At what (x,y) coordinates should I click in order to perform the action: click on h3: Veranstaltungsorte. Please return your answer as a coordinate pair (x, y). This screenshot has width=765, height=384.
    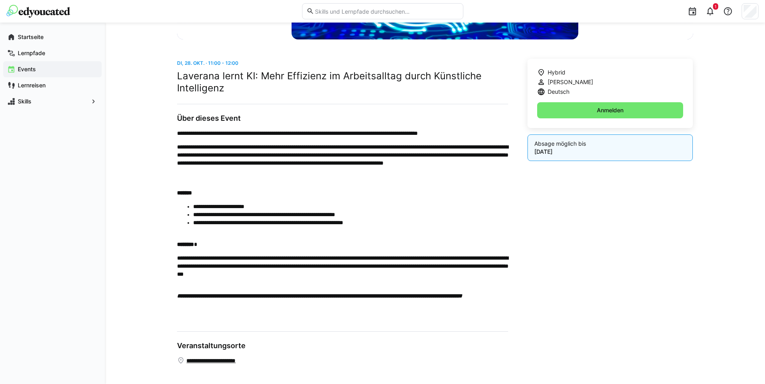
    Looking at the image, I should click on (342, 346).